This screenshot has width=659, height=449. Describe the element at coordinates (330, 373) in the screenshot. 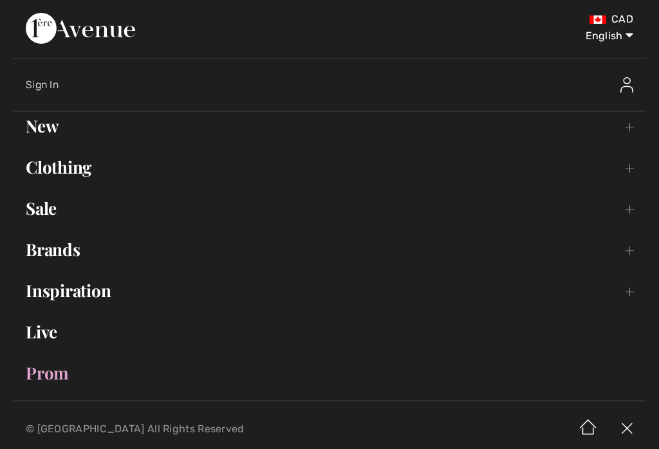

I see `a: Prom` at that location.